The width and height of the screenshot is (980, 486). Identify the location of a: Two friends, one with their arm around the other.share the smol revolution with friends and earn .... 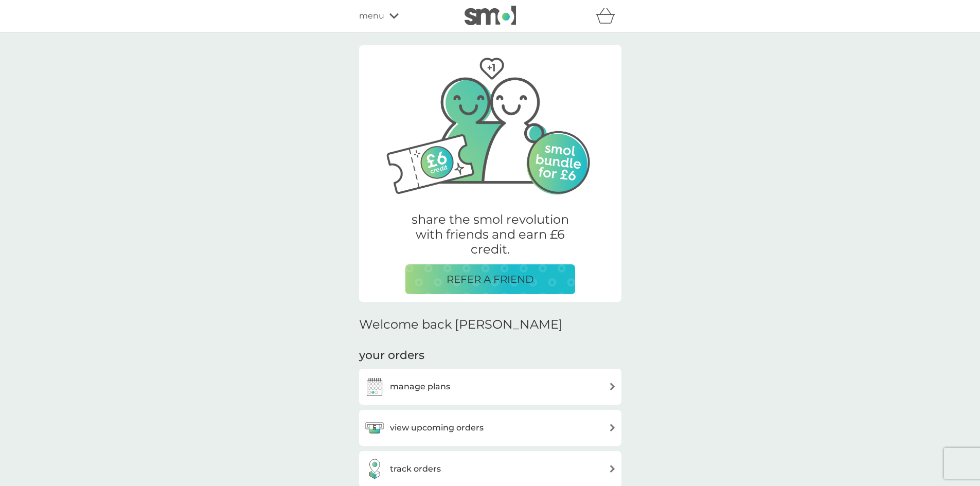
(490, 175).